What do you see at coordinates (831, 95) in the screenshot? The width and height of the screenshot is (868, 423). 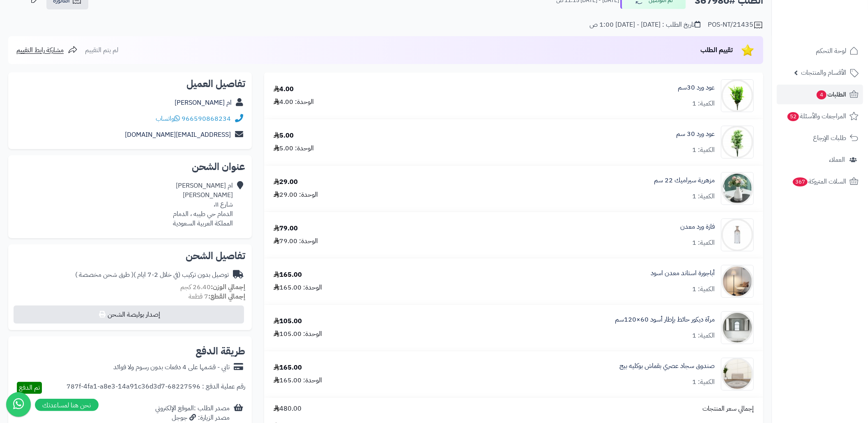 I see `span: الطلبات` at bounding box center [831, 95].